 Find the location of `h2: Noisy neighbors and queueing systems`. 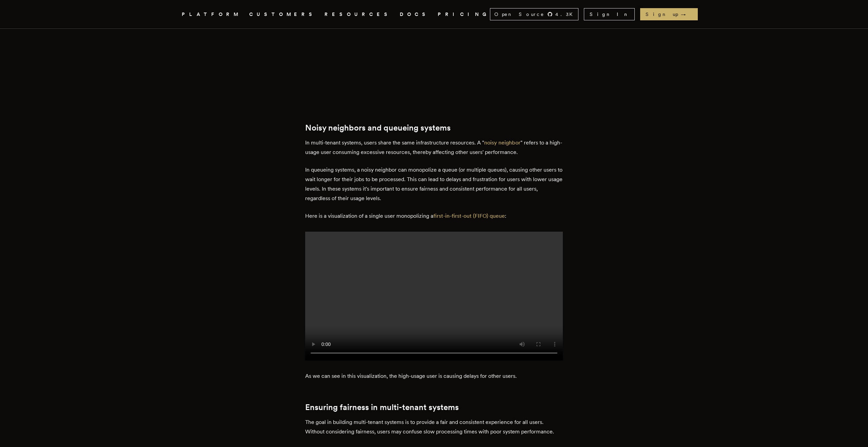

h2: Noisy neighbors and queueing systems is located at coordinates (434, 128).